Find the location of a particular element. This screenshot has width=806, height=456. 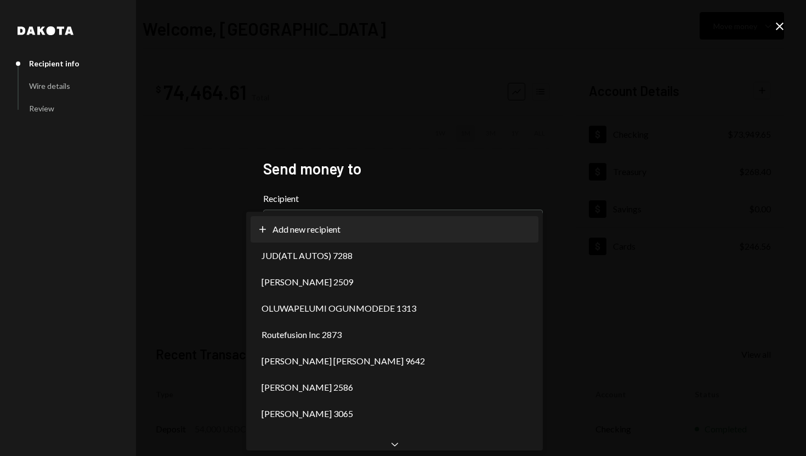

span: Routefusion Inc 2873 is located at coordinates (302, 335).